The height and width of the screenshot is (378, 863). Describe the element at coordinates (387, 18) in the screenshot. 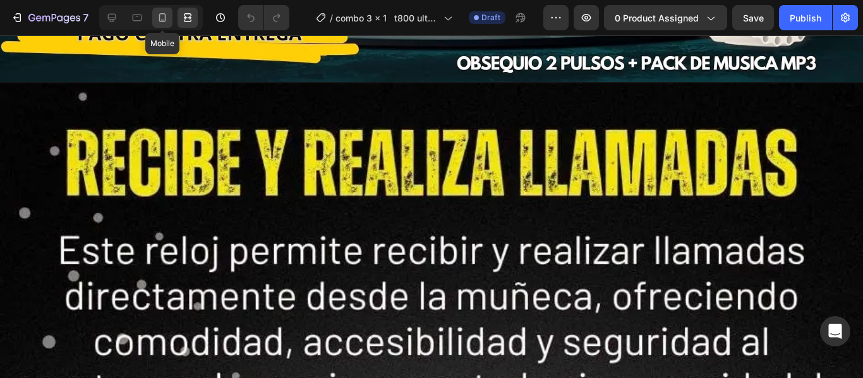

I see `span: combo 3 x 1 t800 ultra + audifonos` at that location.